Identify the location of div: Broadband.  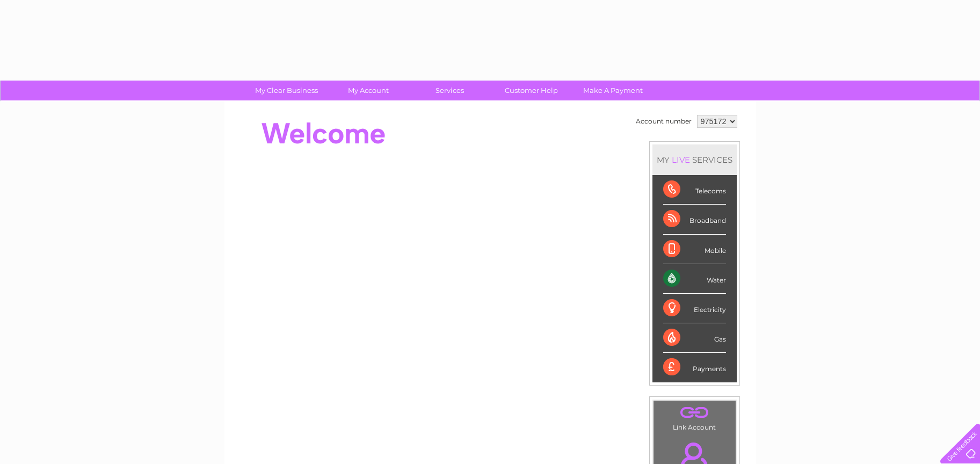
(695, 219).